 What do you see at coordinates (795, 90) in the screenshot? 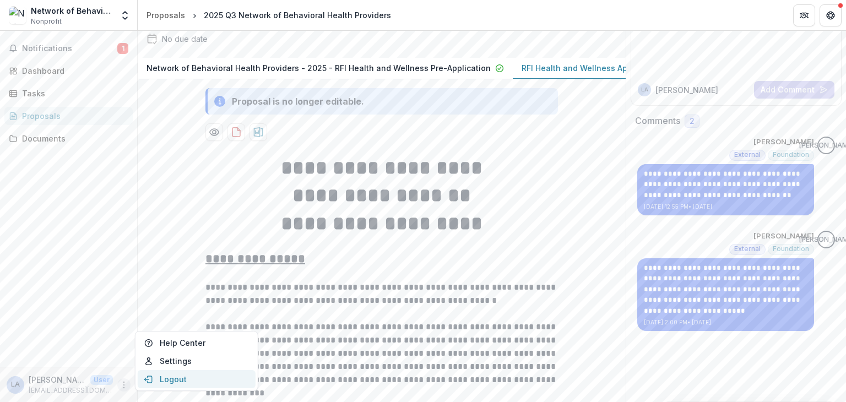
I see `button: Add Comment` at bounding box center [795, 90].